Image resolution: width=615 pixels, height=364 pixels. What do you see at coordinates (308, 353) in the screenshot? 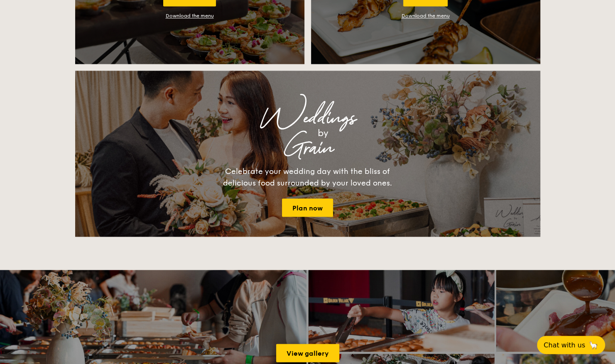
I see `a: View gallery` at bounding box center [308, 353].